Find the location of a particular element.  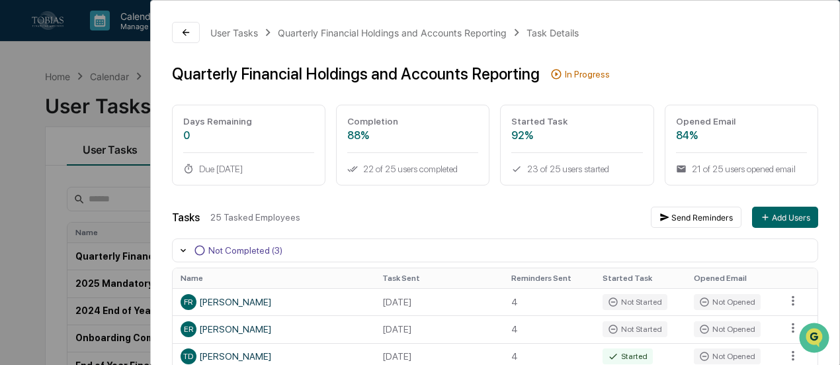

div: In Progress is located at coordinates (588, 74).